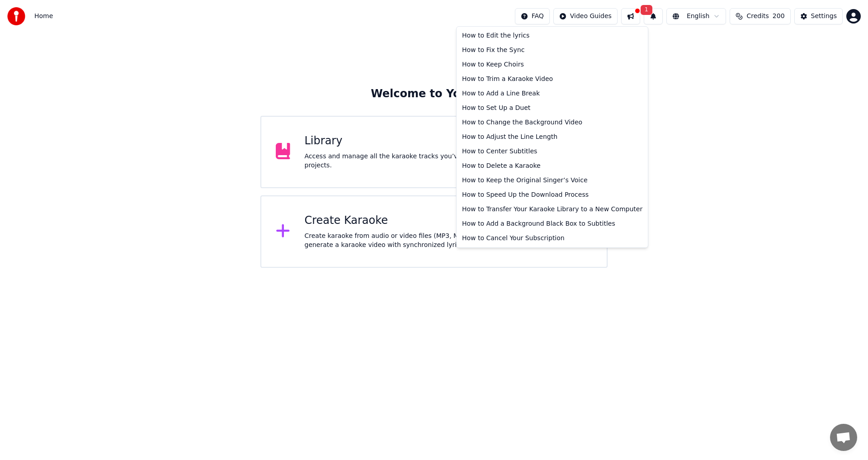  What do you see at coordinates (552, 36) in the screenshot?
I see `div: How to Edit the lyrics` at bounding box center [552, 36].